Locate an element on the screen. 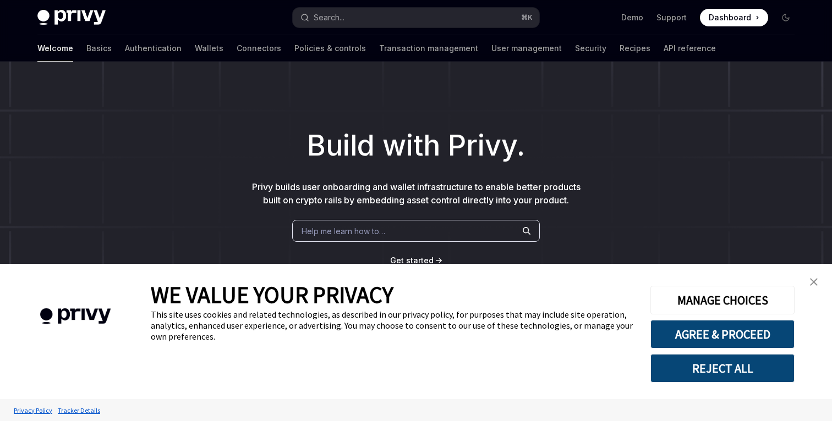 Image resolution: width=832 pixels, height=421 pixels. button: Search...⌘K is located at coordinates (416, 18).